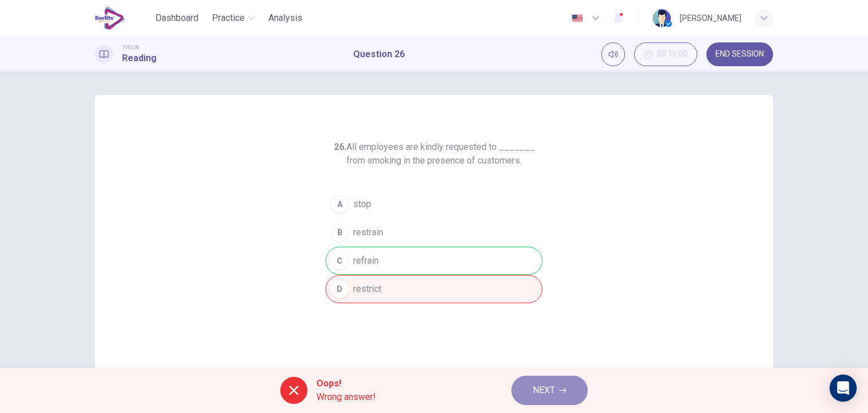 The image size is (868, 413). I want to click on span: 00:16:00, so click(672, 54).